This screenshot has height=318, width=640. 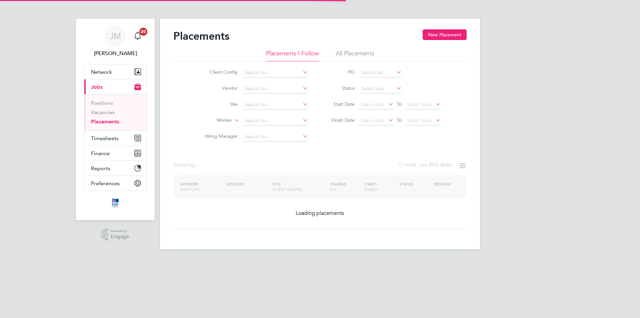 What do you see at coordinates (115, 153) in the screenshot?
I see `button: Finance` at bounding box center [115, 153].